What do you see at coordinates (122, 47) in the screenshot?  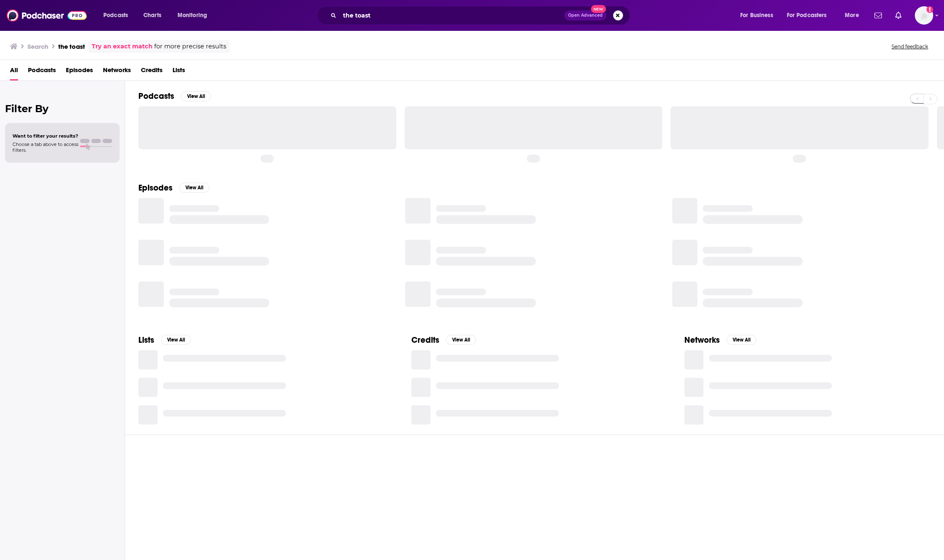 I see `a: Try an exact match` at bounding box center [122, 47].